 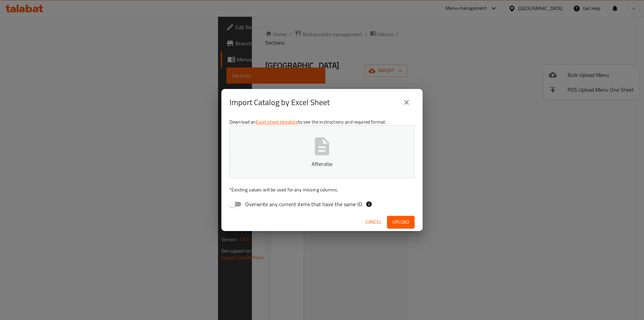 I want to click on div: Download an to see the instructions and required format., so click(x=322, y=164).